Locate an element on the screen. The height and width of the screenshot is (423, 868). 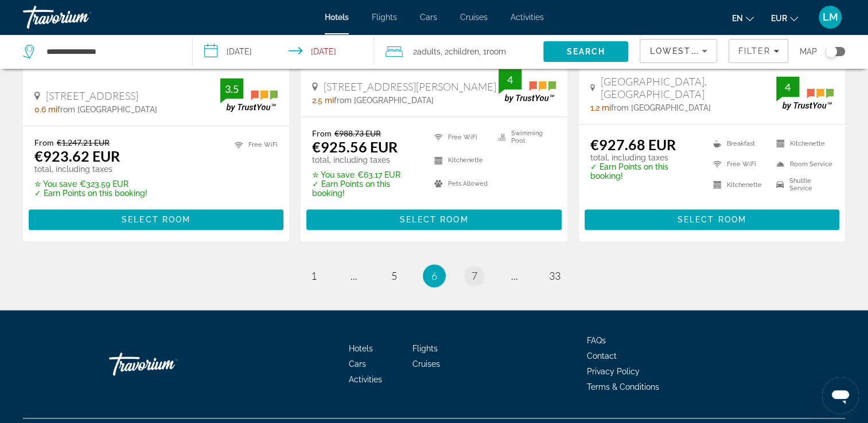
li: Shuttle Service is located at coordinates (802, 185).